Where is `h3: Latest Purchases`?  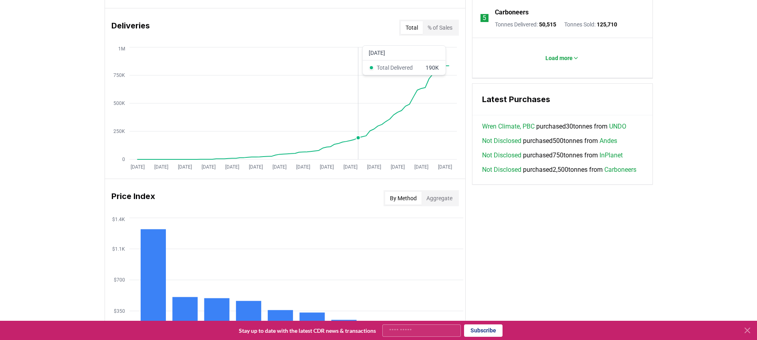
h3: Latest Purchases is located at coordinates (562, 99).